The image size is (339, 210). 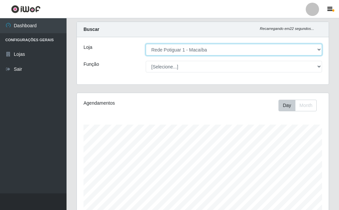 I want to click on button: Day, so click(x=287, y=105).